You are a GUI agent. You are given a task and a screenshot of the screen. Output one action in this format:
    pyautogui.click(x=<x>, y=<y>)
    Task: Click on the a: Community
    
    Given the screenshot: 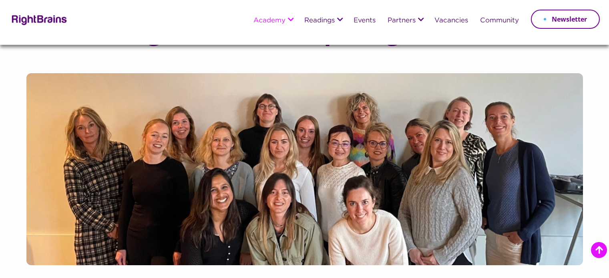 What is the action you would take?
    pyautogui.click(x=499, y=21)
    